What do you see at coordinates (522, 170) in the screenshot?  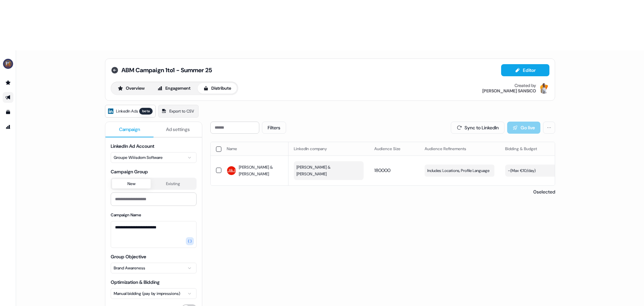 I see `div: - ( Max €10/day )` at bounding box center [522, 170].